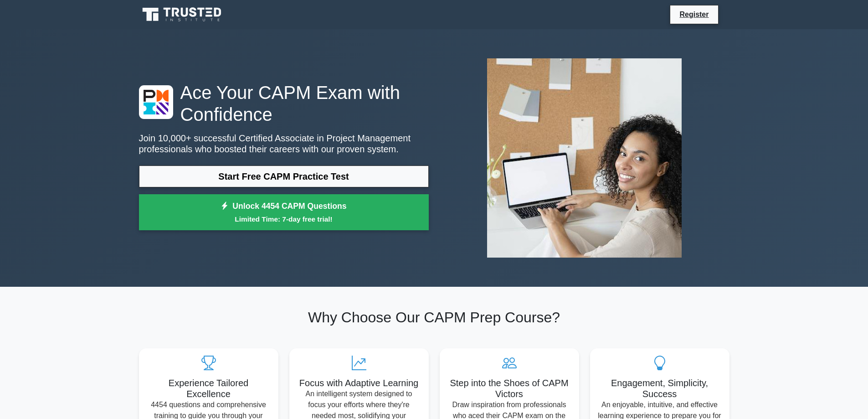 Image resolution: width=868 pixels, height=419 pixels. What do you see at coordinates (435, 317) in the screenshot?
I see `h2: Why Choose Our CAPM Prep Course?` at bounding box center [435, 317].